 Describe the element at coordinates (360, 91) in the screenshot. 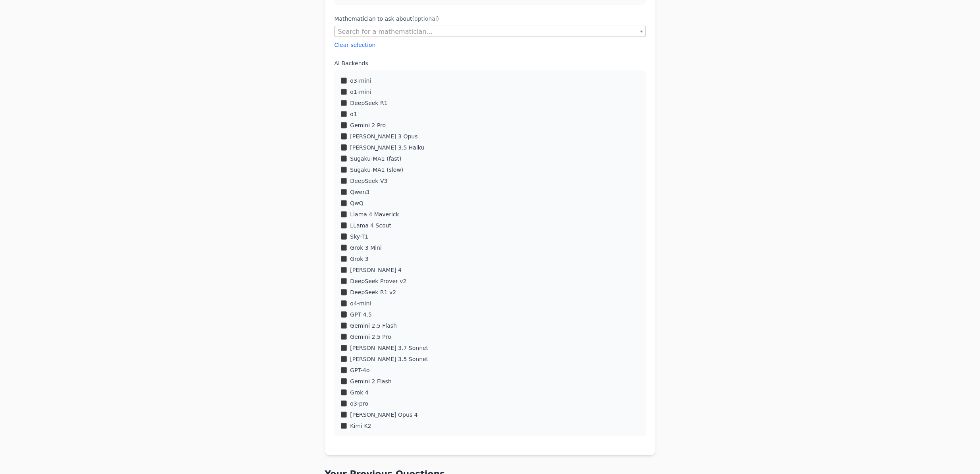

I see `label: o1-mini` at that location.